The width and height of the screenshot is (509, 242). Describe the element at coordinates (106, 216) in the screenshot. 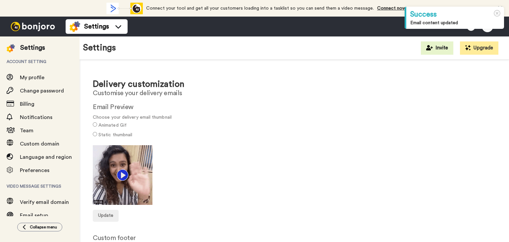

I see `span: Update` at that location.